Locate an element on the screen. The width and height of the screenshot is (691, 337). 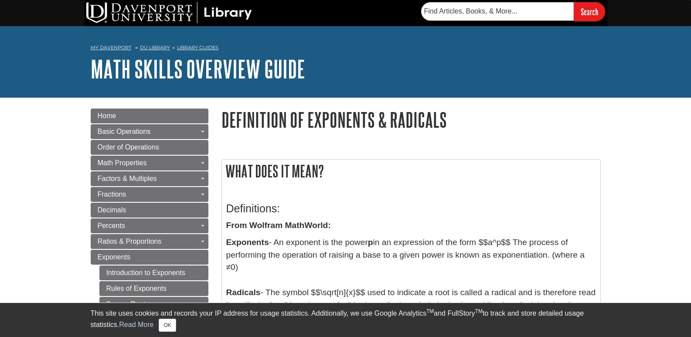
div: This site uses cookies and records your IP address for usage statistics. Additionally, we use Goo... is located at coordinates (346, 320).